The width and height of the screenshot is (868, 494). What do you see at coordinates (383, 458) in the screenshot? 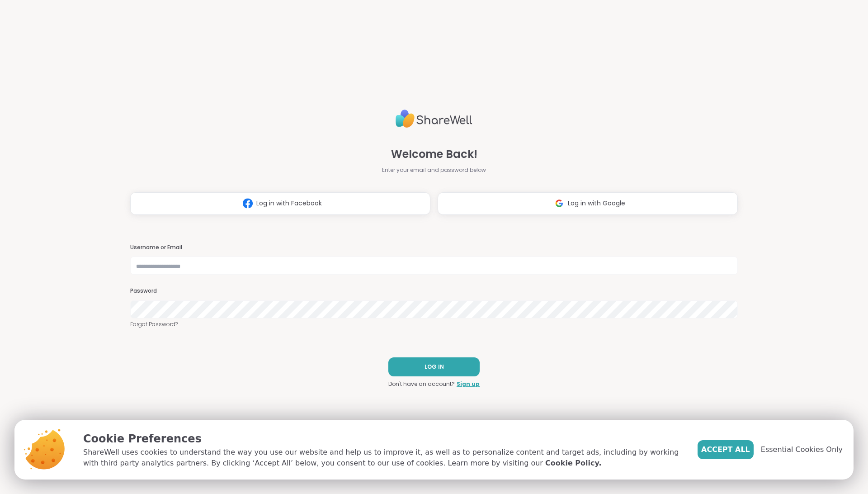
I see `p: ShareWell uses cookies to understand the way you use our website and help us to improve it, as we...` at bounding box center [383, 458].